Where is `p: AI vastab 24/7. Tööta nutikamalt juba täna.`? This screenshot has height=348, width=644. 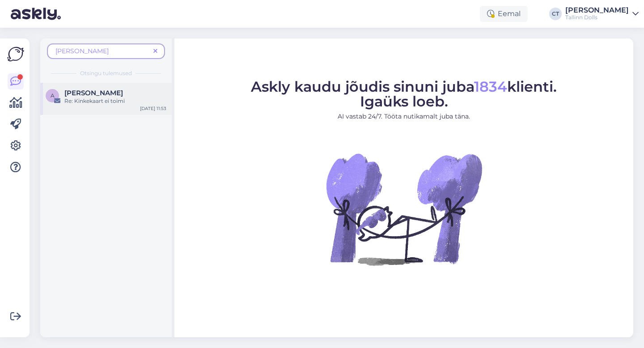 p: AI vastab 24/7. Tööta nutikamalt juba täna. is located at coordinates (404, 116).